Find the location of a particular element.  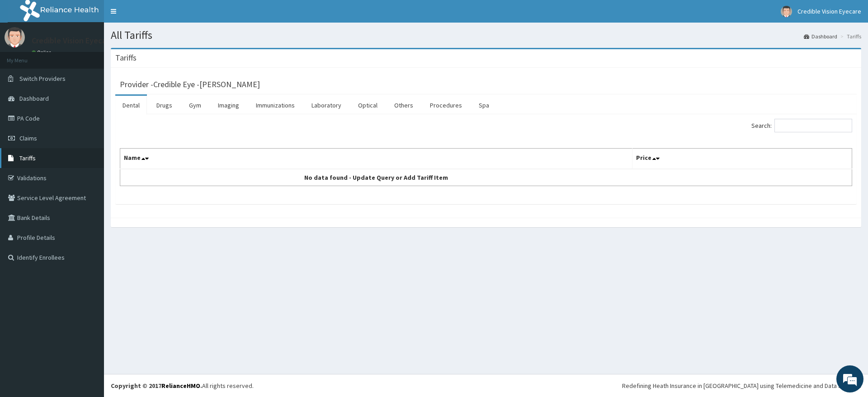

div: Minimize live chat window is located at coordinates (159, 15).